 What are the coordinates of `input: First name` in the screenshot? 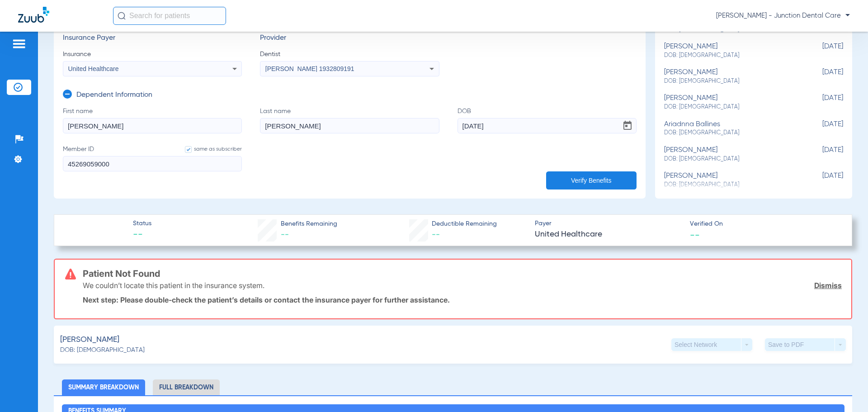 It's located at (153, 126).